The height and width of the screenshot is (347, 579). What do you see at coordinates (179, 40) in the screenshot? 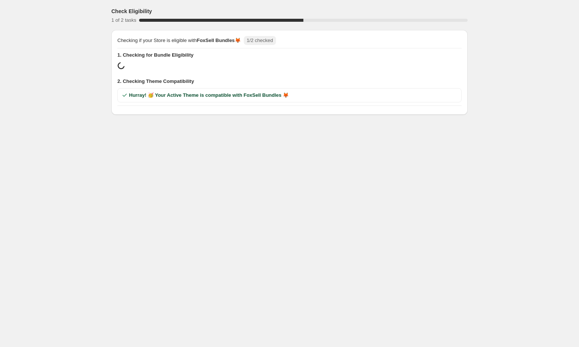
I see `span: Checking if your Store is eligible with 🦊` at bounding box center [179, 40].